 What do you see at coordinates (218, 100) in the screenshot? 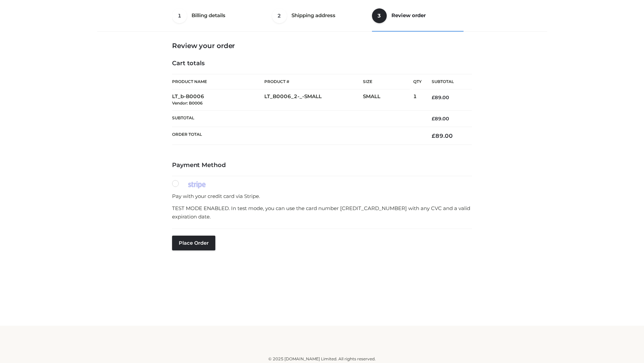
I see `td: LT_b-B0006` at bounding box center [218, 100].